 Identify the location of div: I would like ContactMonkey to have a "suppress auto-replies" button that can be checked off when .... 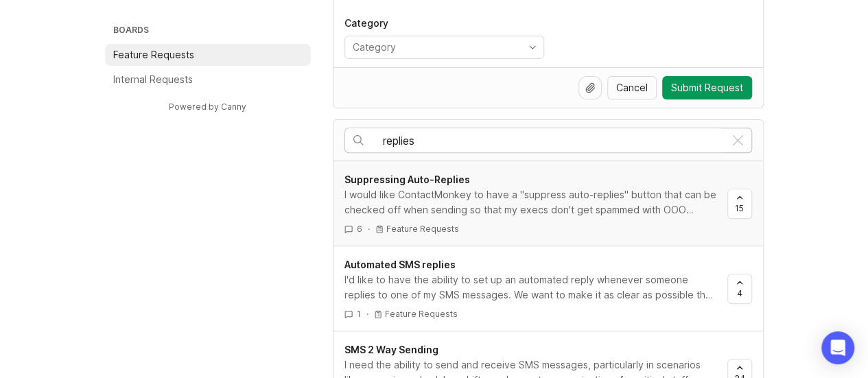
(531, 203).